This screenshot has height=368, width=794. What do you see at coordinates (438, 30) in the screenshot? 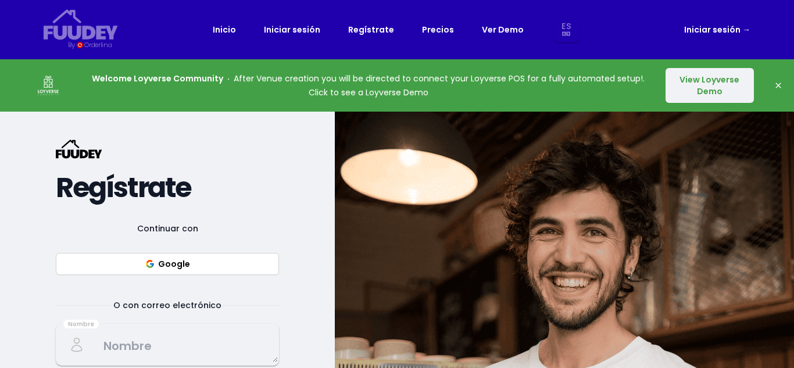
I see `a: Precios` at bounding box center [438, 30].